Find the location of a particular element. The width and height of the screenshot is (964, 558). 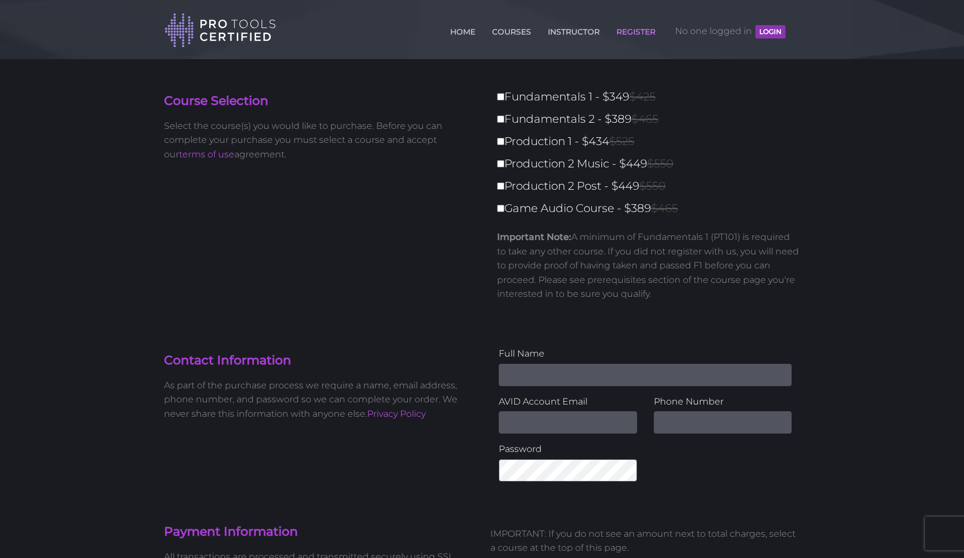

input: Production 2 Music - $449$550 is located at coordinates (500, 163).